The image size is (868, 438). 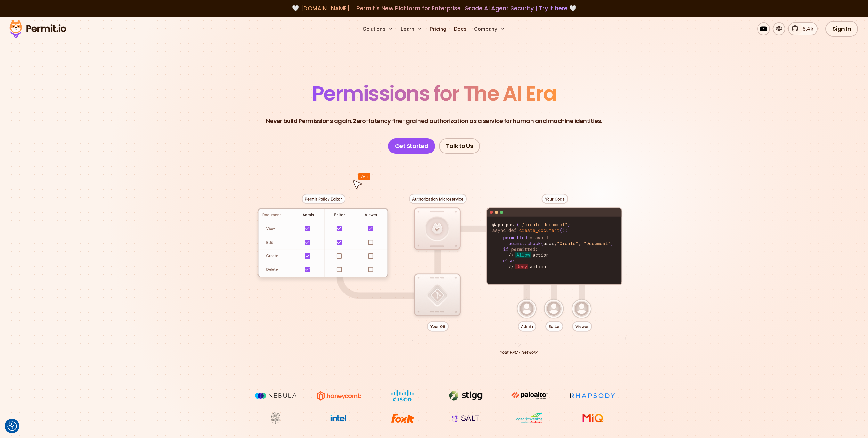 What do you see at coordinates (12, 427) in the screenshot?
I see `button: Consent Preferences` at bounding box center [12, 427].